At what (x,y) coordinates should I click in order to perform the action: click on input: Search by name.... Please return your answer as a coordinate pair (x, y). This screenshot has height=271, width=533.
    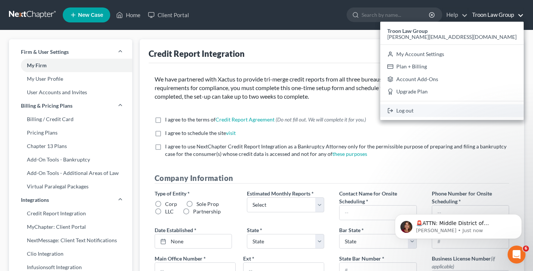
    Looking at the image, I should click on (396, 15).